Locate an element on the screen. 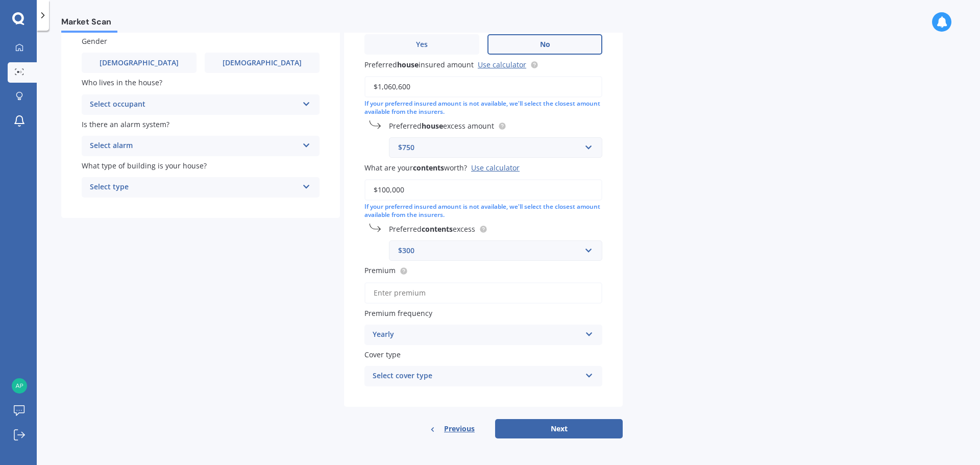  div: $750 is located at coordinates (489, 147).